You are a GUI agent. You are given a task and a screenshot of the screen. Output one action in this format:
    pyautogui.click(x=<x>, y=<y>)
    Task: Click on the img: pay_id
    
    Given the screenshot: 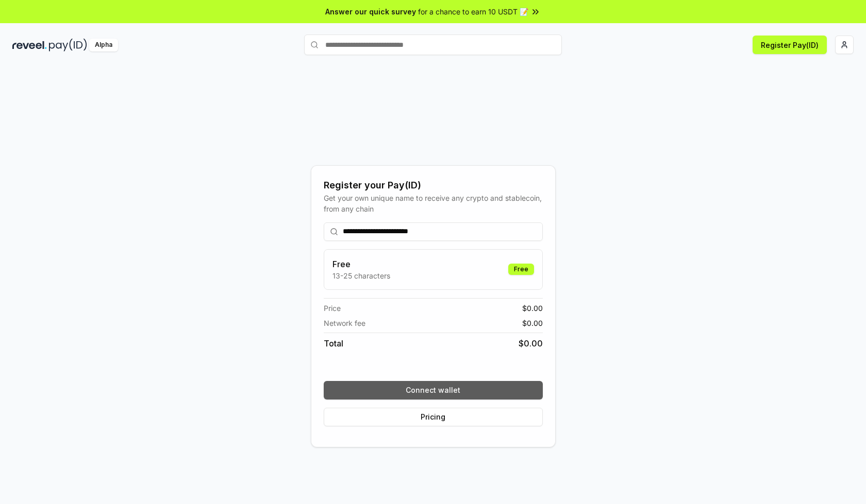 What is the action you would take?
    pyautogui.click(x=68, y=45)
    